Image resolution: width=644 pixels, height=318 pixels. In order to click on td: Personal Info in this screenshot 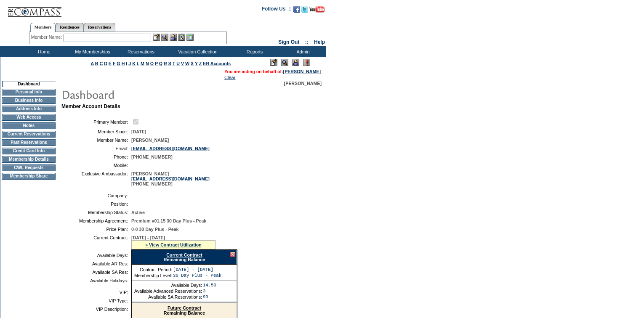, I will do `click(29, 92)`.